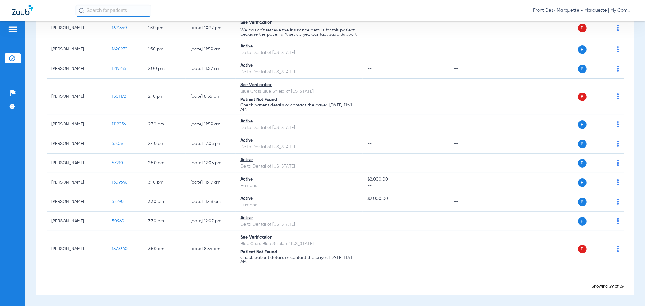 Image resolution: width=645 pixels, height=306 pixels. I want to click on img: Search Icon, so click(81, 11).